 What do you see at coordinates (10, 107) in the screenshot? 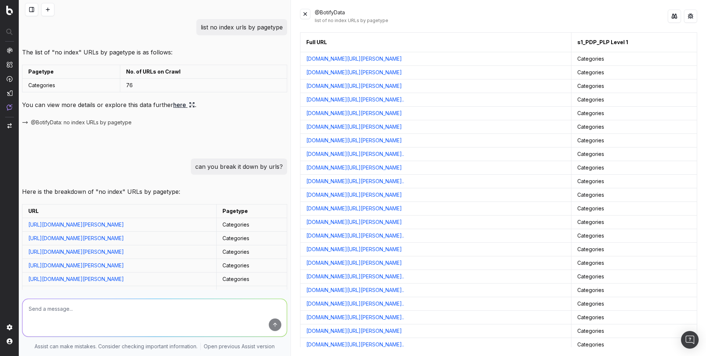
I see `img: Assist` at bounding box center [10, 107].